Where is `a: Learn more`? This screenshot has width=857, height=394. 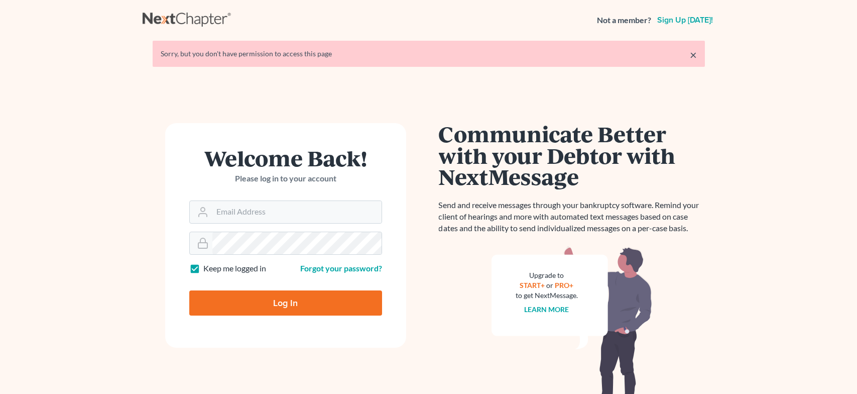
a: Learn more is located at coordinates (546, 309).